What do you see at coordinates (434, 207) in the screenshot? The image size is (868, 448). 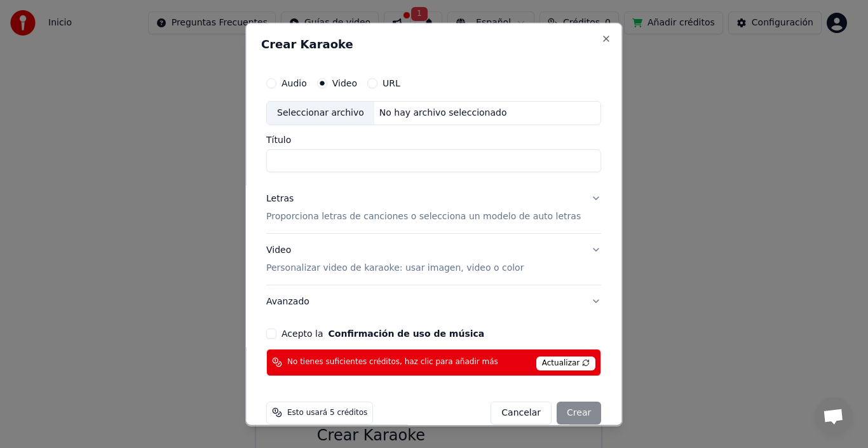 I see `button: LetrasProporciona letras de canciones o selecciona un modelo de auto letras` at bounding box center [434, 207].